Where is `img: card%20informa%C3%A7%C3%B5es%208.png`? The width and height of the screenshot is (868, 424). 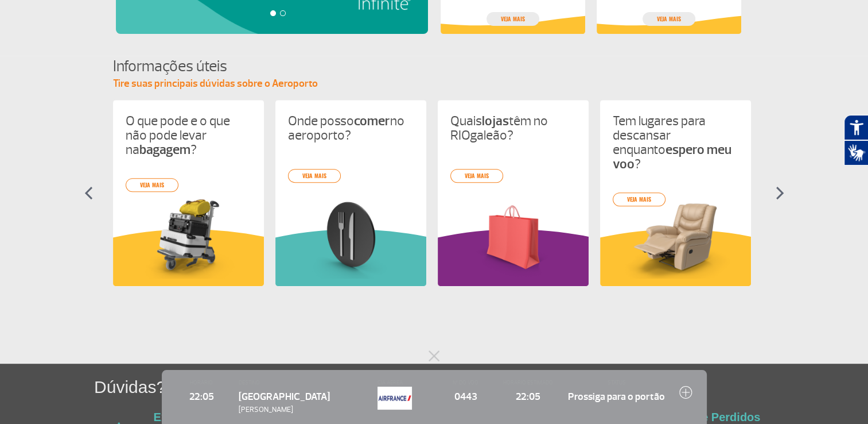
img: card%20informa%C3%A7%C3%B5es%208.png is located at coordinates (351, 237).